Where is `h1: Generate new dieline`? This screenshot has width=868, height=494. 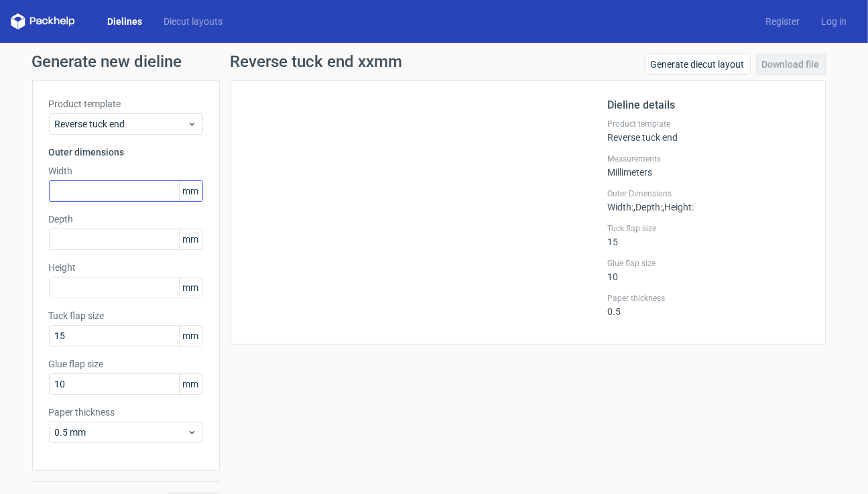 h1: Generate new dieline is located at coordinates (434, 62).